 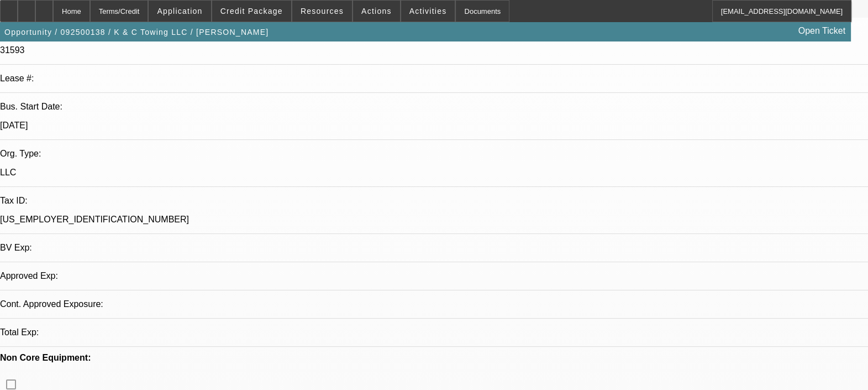 What do you see at coordinates (428, 11) in the screenshot?
I see `button: Activities` at bounding box center [428, 11].